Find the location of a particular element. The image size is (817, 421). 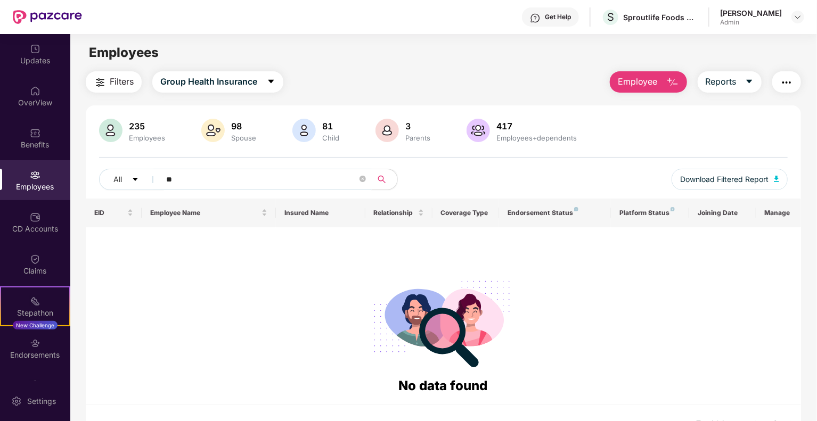

div: Sproutlife Foods Private Limited is located at coordinates (661, 17).